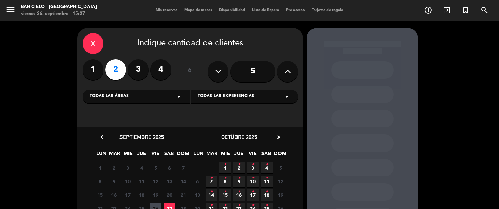  What do you see at coordinates (266, 10) in the screenshot?
I see `span: Lista de Espera` at bounding box center [266, 10].